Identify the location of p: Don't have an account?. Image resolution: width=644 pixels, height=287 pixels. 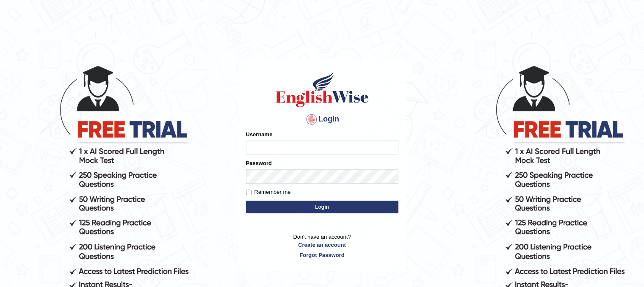
(322, 246).